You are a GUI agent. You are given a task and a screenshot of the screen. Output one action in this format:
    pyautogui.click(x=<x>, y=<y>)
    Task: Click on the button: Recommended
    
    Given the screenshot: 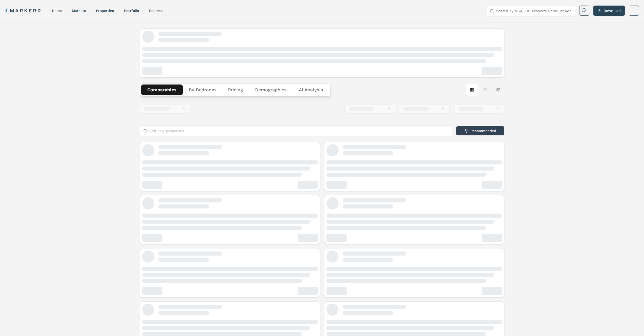 What is the action you would take?
    pyautogui.click(x=480, y=131)
    